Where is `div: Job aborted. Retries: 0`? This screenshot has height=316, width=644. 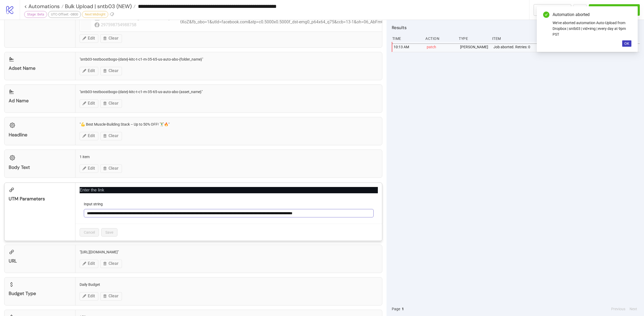 div: Job aborted. Retries: 0 is located at coordinates (567, 47).